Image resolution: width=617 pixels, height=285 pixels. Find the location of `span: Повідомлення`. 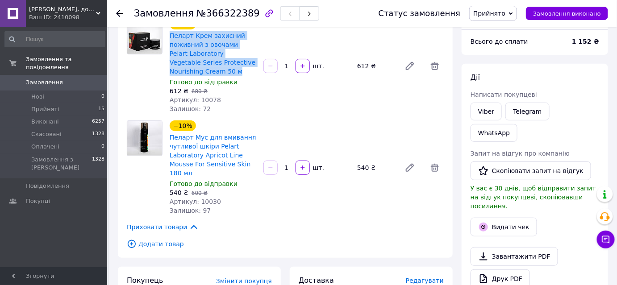

span: Повідомлення is located at coordinates (47, 186).